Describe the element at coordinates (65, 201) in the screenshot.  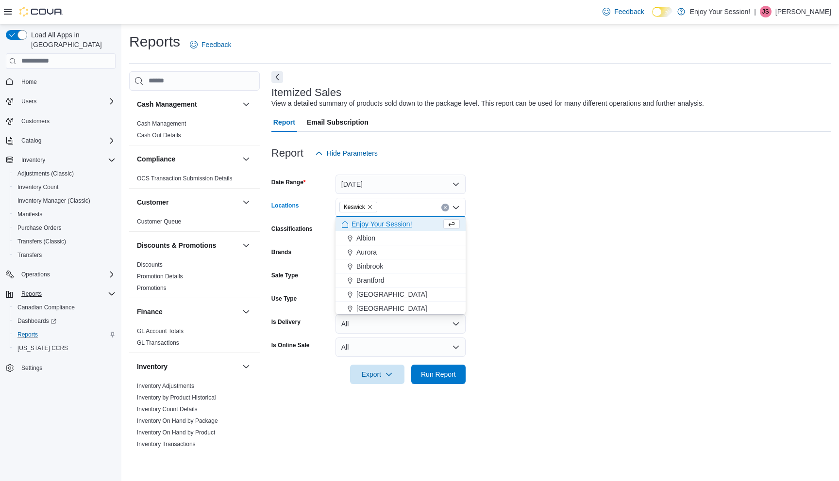
I see `span: Inventory Manager (Classic)` at that location.